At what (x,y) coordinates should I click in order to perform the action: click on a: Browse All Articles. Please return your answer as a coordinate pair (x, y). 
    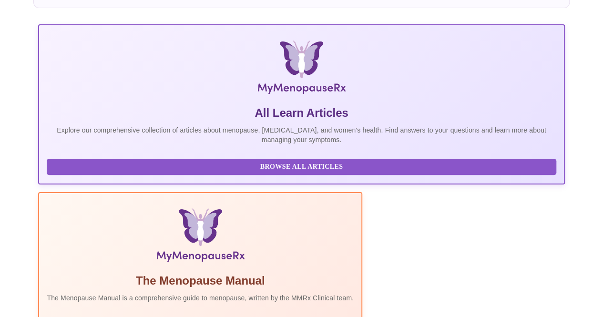
    Looking at the image, I should click on (302, 166).